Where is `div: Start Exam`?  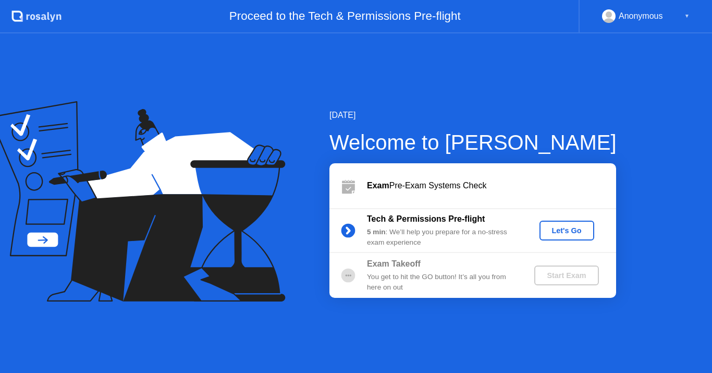
div: Start Exam is located at coordinates (566, 275).